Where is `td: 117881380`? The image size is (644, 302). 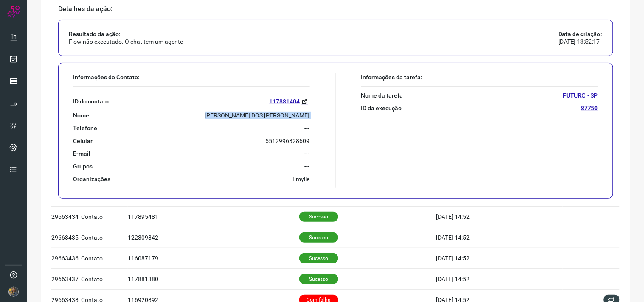 td: 117881380 is located at coordinates (214, 279).